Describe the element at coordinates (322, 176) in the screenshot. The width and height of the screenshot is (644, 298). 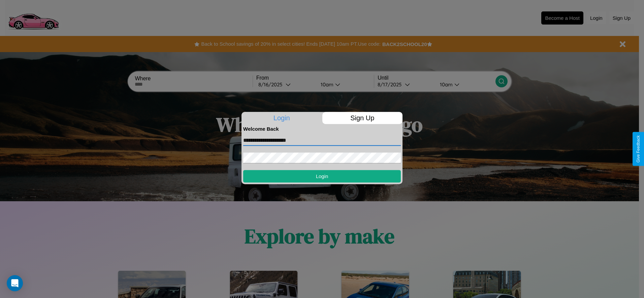
I see `button: Login` at that location.